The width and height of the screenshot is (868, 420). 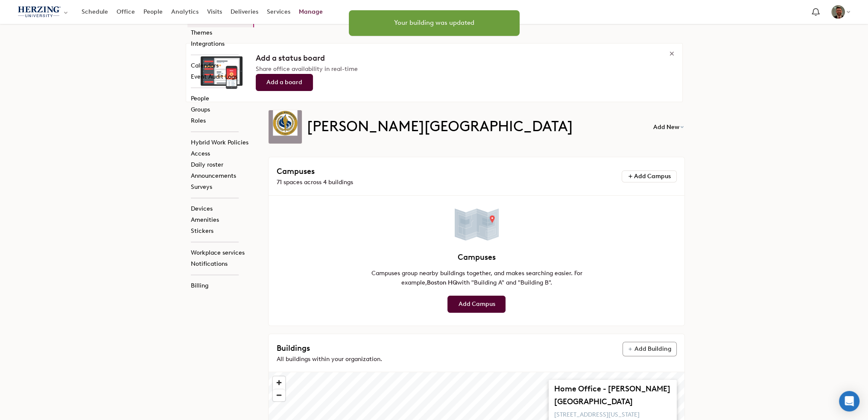 I want to click on p: 71 spaces across 4 buildings, so click(x=382, y=182).